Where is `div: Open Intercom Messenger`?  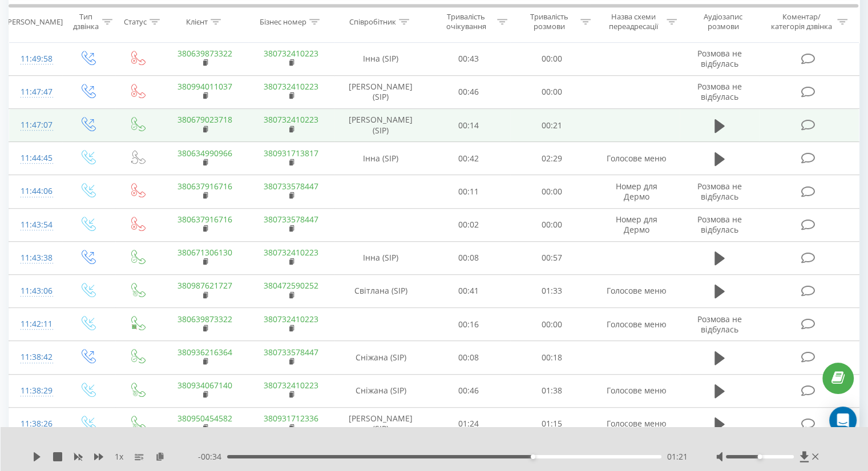 div: Open Intercom Messenger is located at coordinates (843, 420).